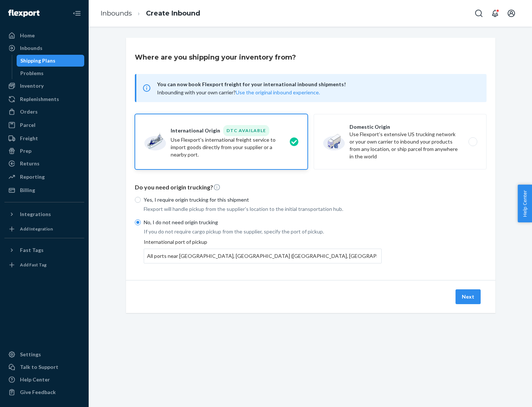  Describe the element at coordinates (33, 264) in the screenshot. I see `div: Add Fast Tag` at that location.